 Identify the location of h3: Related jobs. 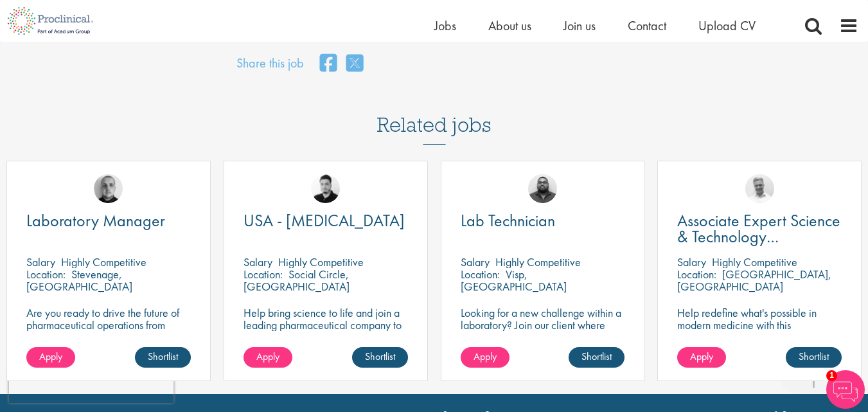
(434, 113).